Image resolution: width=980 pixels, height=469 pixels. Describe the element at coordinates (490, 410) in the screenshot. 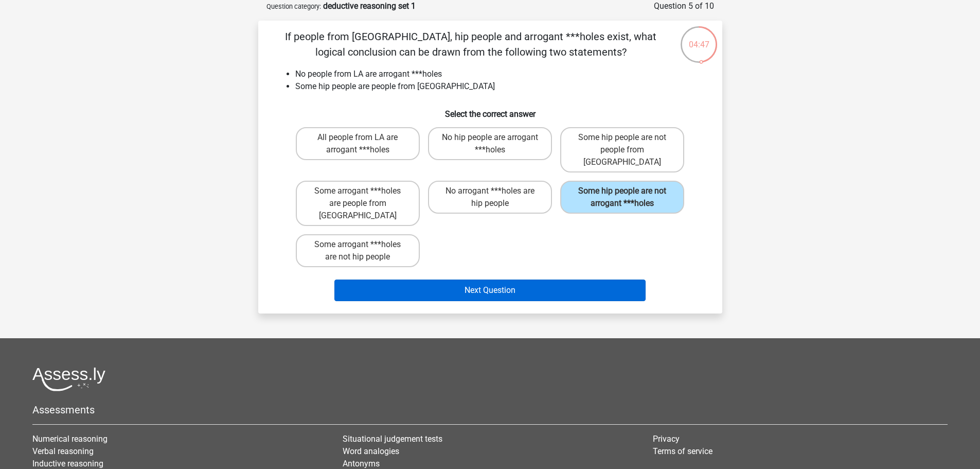

I see `h5: Assessments` at that location.